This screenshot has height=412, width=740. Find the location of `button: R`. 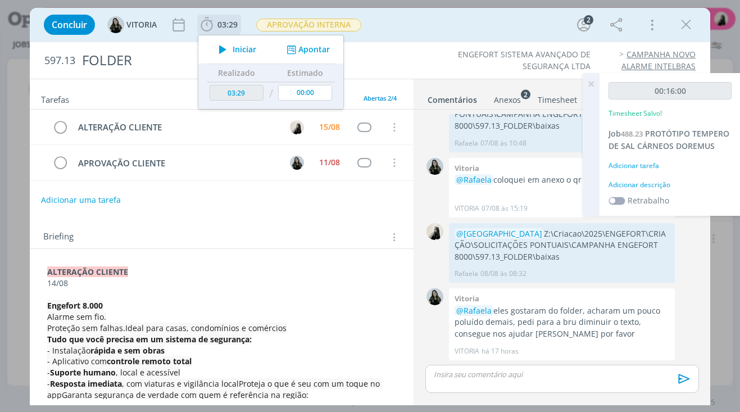

button: R is located at coordinates (297, 127).